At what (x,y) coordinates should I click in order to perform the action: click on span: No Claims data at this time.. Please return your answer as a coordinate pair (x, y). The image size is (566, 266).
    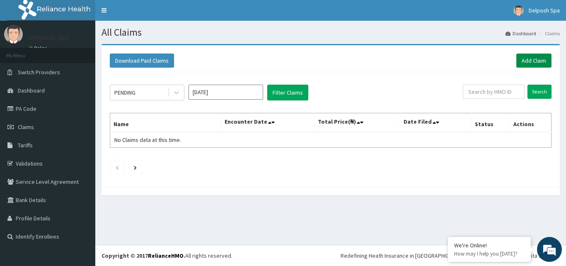
    Looking at the image, I should click on (148, 140).